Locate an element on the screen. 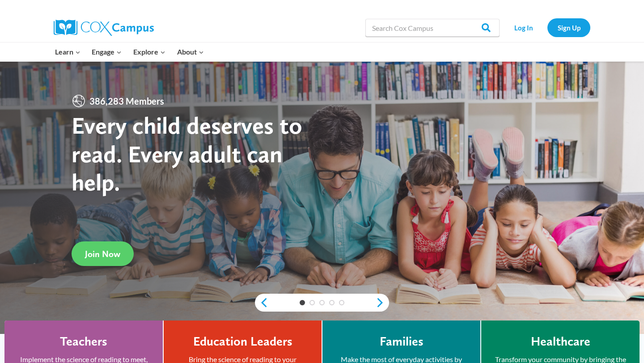  a: next is located at coordinates (383, 303).